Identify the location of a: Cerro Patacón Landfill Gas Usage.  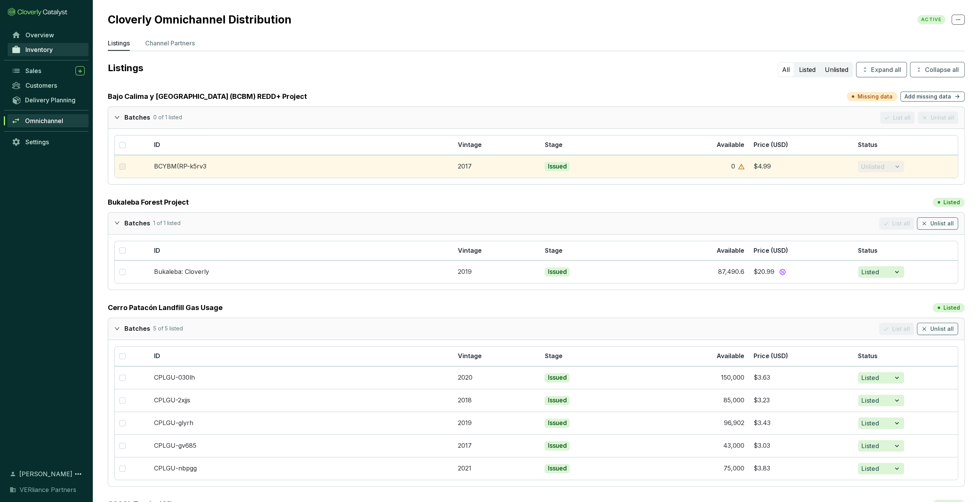
(165, 308).